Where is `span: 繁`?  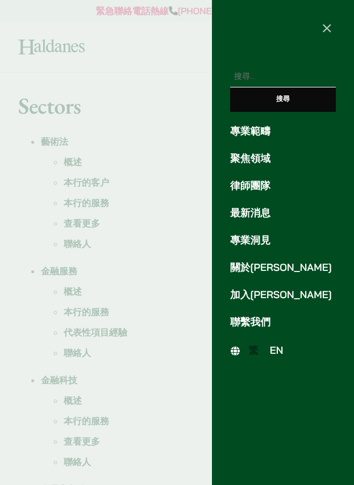 span: 繁 is located at coordinates (253, 350).